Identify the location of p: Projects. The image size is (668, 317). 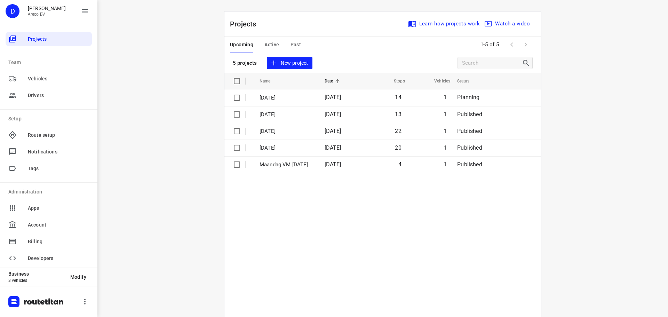
(246, 24).